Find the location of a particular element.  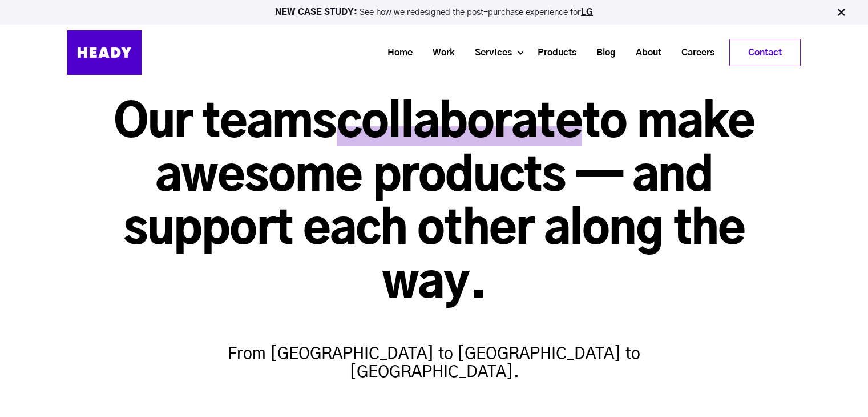

a: Home is located at coordinates (396, 53).